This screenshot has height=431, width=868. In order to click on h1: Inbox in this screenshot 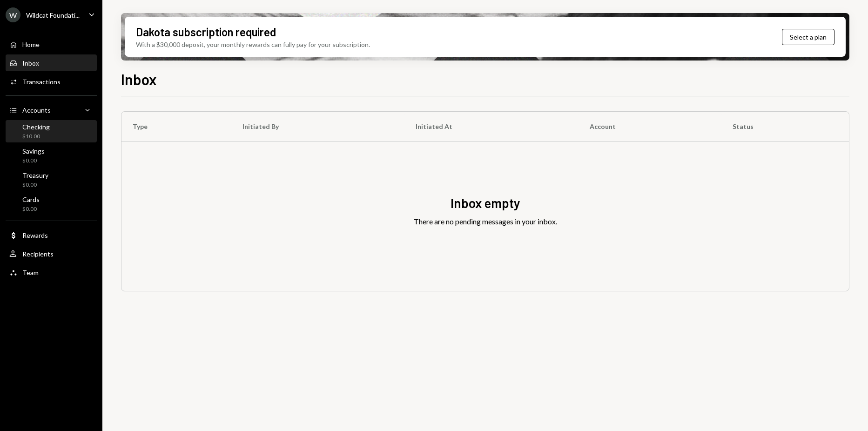, I will do `click(139, 79)`.